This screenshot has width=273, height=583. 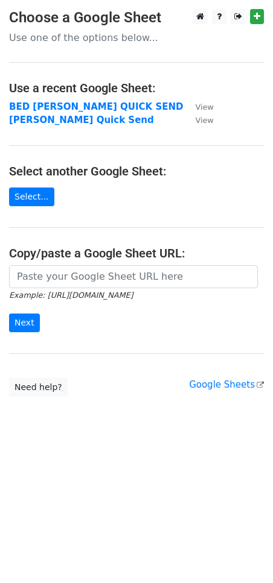 What do you see at coordinates (24, 323) in the screenshot?
I see `input: Next` at bounding box center [24, 323].